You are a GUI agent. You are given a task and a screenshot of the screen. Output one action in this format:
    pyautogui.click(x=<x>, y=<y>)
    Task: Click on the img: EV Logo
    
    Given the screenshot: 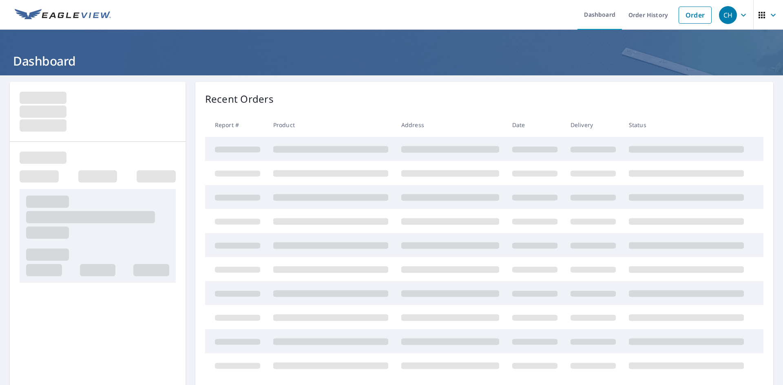 What is the action you would take?
    pyautogui.click(x=63, y=15)
    